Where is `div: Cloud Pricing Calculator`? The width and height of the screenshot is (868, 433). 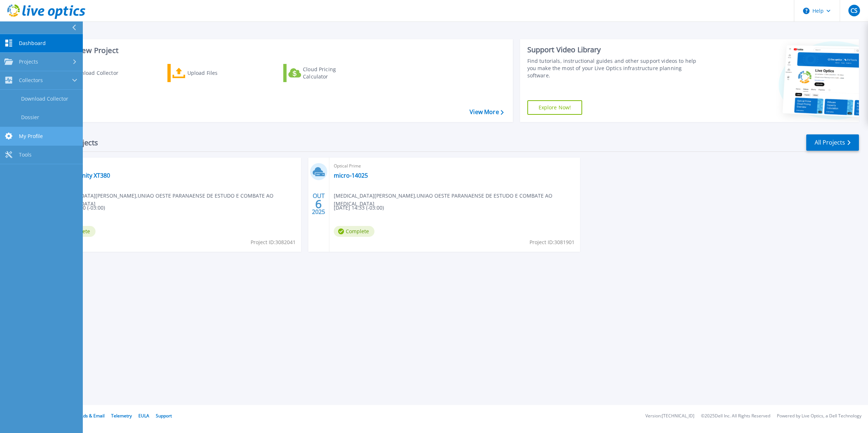 div: Cloud Pricing Calculator is located at coordinates (332, 73).